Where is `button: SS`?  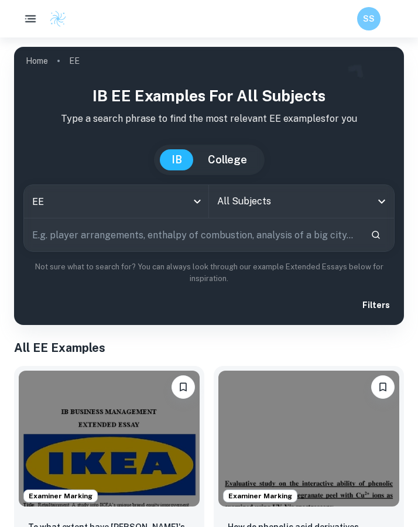
button: SS is located at coordinates (369, 19).